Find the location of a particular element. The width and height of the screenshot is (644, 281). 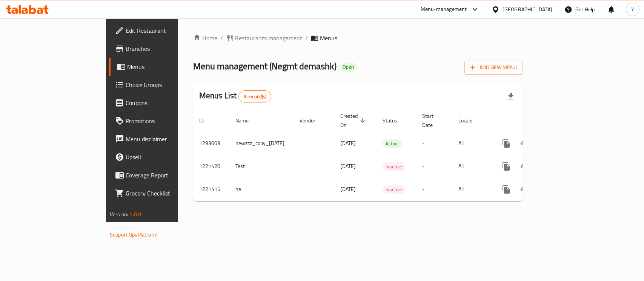

span: Upsell is located at coordinates (166, 158).